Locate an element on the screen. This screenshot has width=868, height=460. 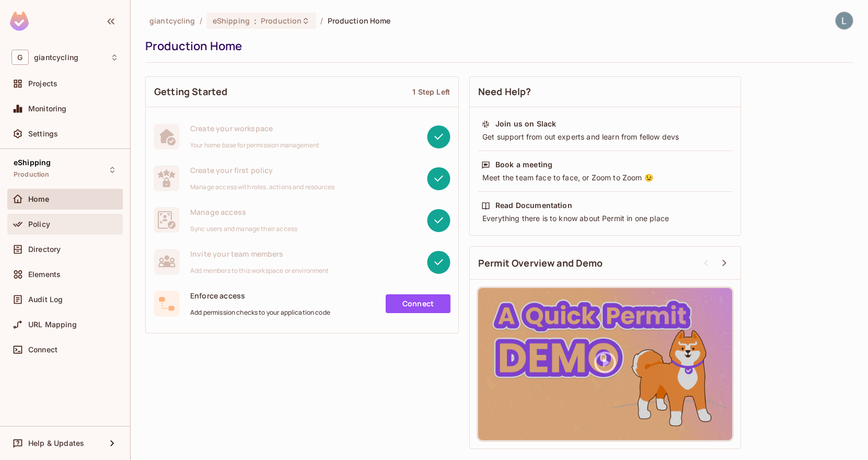
span: Projects is located at coordinates (43, 84).